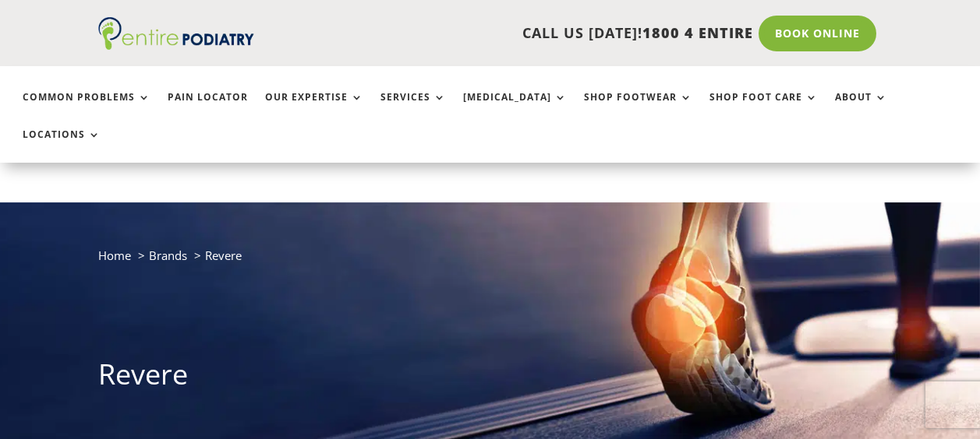  I want to click on h1: Revere, so click(490, 379).